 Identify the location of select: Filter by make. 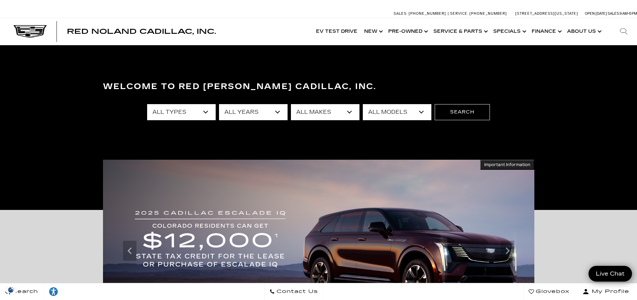
(325, 112).